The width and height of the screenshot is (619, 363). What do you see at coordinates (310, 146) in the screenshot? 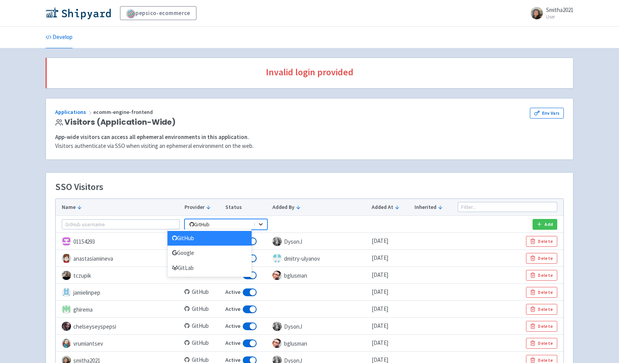
I see `p: Visitors authenticate via SSO when visiting an ephemeral environment on the web.` at bounding box center [310, 146].